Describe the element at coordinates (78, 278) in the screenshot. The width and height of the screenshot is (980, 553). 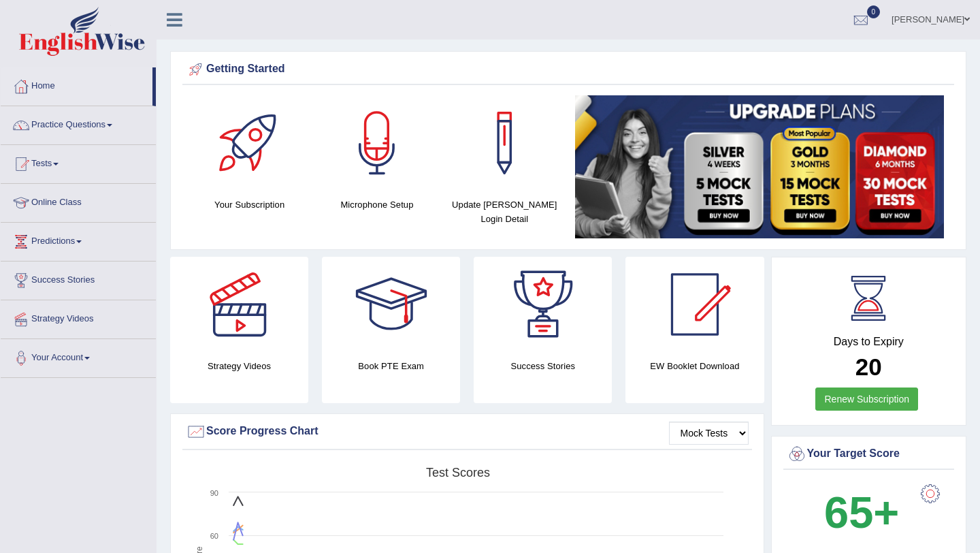
I see `a: Success Stories` at that location.